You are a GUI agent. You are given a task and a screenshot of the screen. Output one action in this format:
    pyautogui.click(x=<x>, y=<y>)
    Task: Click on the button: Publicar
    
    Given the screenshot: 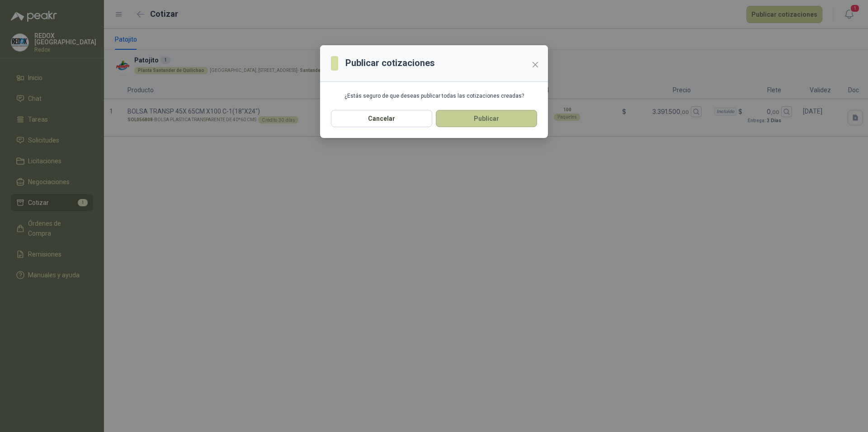 What is the action you would take?
    pyautogui.click(x=487, y=119)
    